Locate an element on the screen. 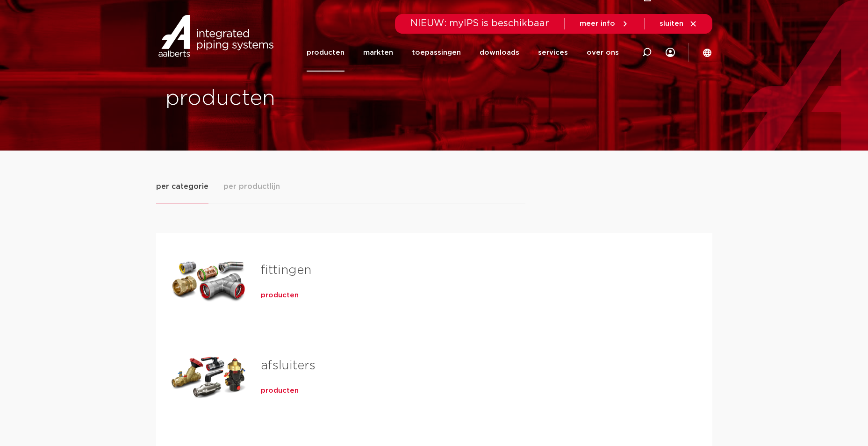 The image size is (868, 446). a: markten is located at coordinates (378, 52).